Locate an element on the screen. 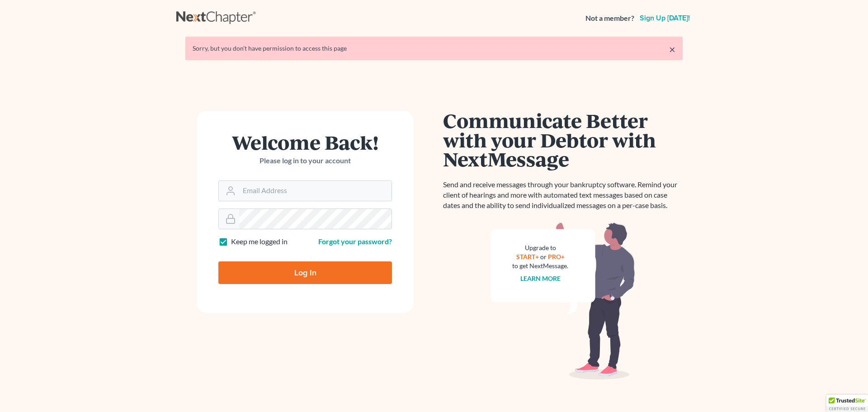 The image size is (868, 412). img: nextmessage_bg-59042aed3d76b12b5cd301f8e5b87938c9018125f34e5fa2b7a6b67550977c72.svg is located at coordinates (563, 301).